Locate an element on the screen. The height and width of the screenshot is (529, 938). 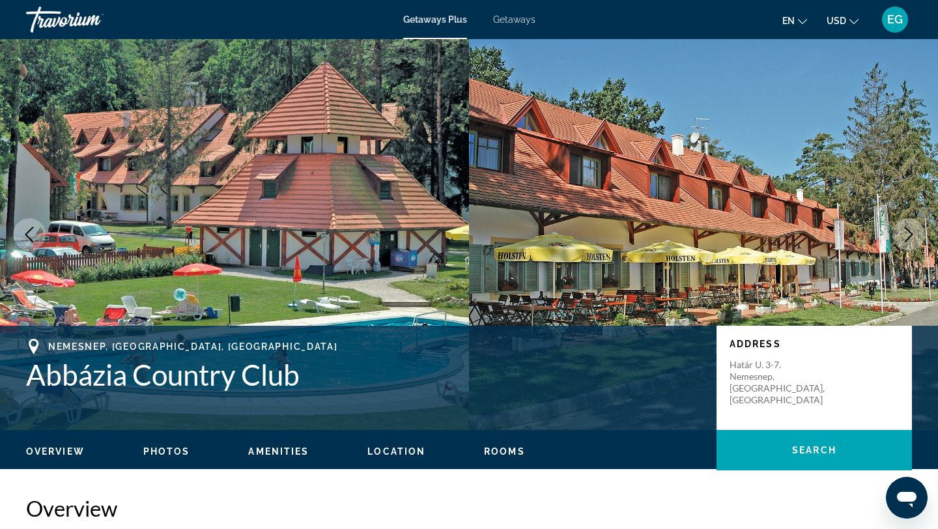
button: Change currency is located at coordinates (842, 20).